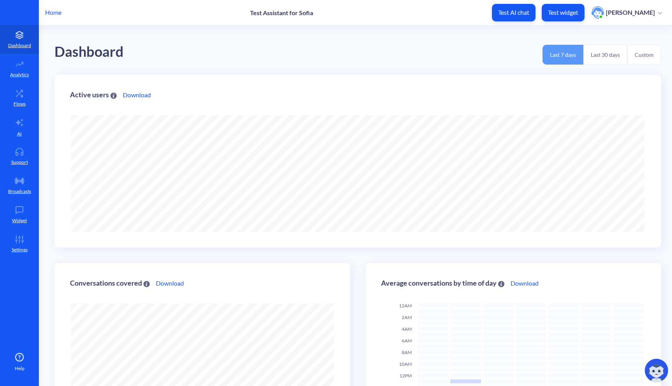 The height and width of the screenshot is (386, 672). Describe the element at coordinates (19, 75) in the screenshot. I see `p: Analytics` at that location.